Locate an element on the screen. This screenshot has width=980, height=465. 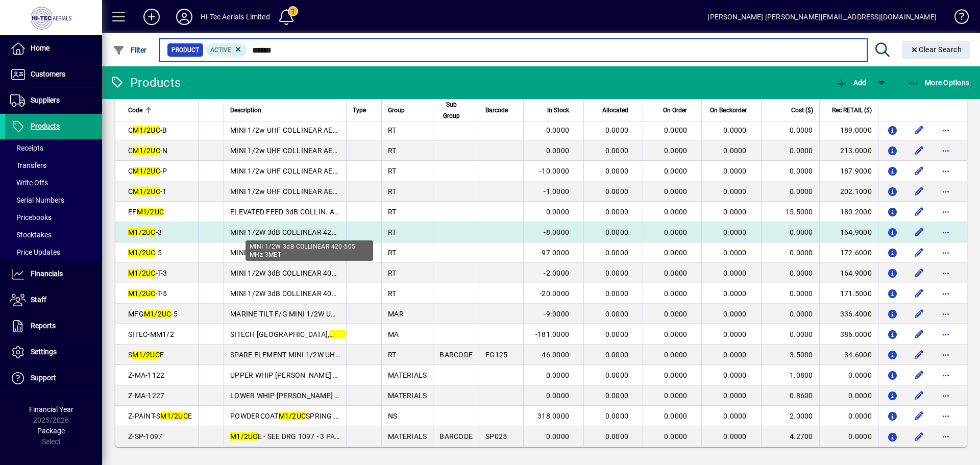
span: More Options is located at coordinates (939, 83).